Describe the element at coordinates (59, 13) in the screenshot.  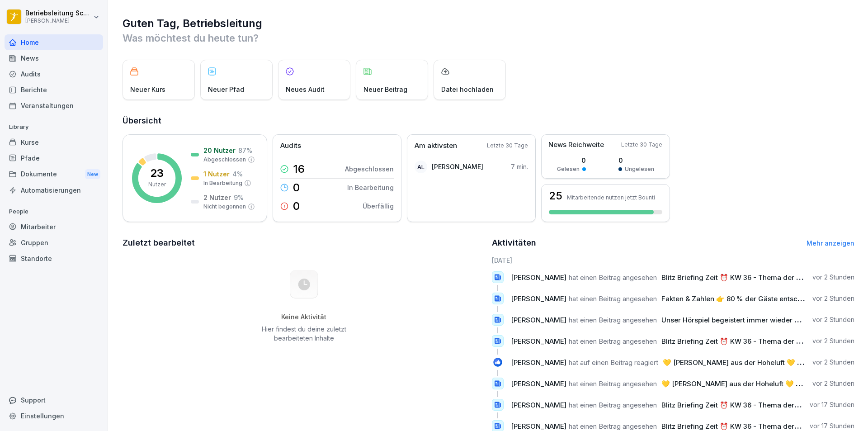
I see `p: Betriebsleitung Schlump` at that location.